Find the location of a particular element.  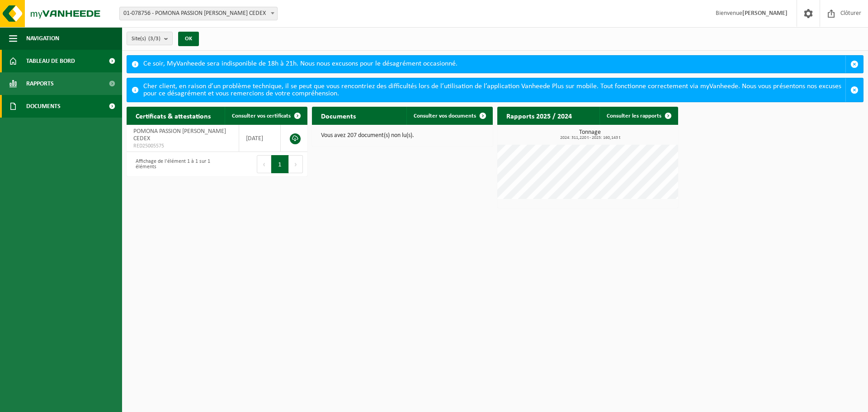

div: Ce soir, MyVanheede sera indisponible de 18h à 21h. Nous nous excusons pour le désagrément occasi... is located at coordinates (495, 64).